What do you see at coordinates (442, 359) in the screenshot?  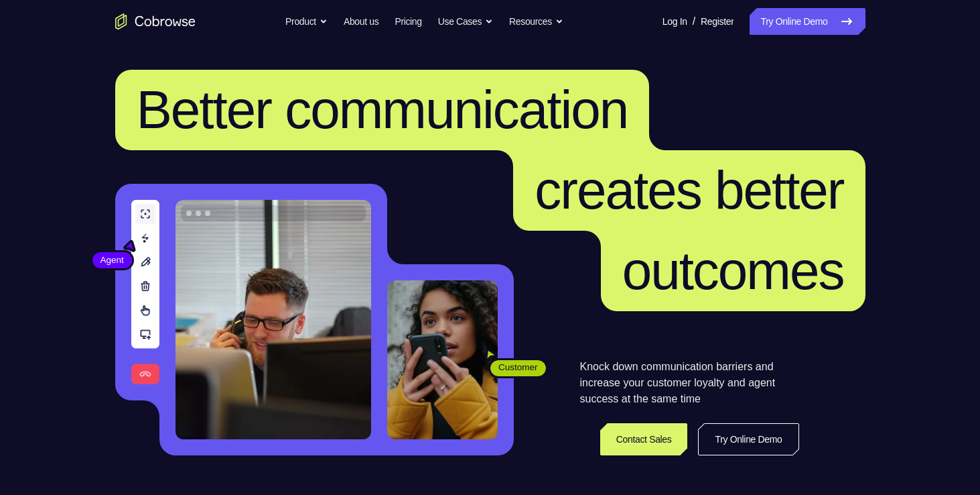 I see `img: A customer holding their phone` at bounding box center [442, 359].